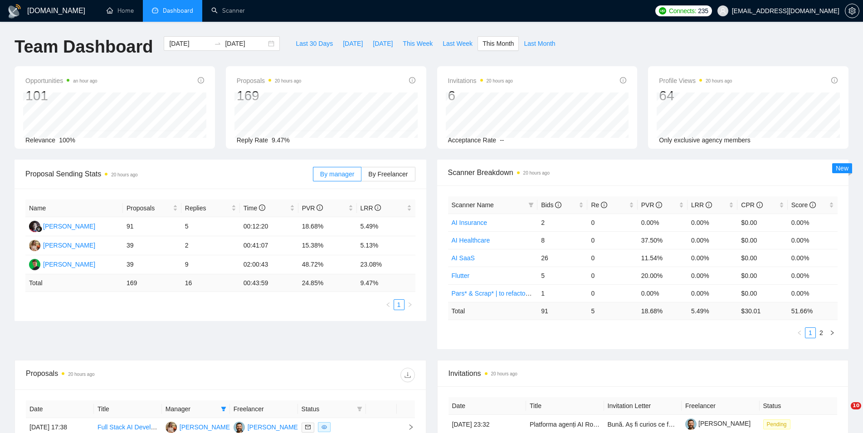 Image resolution: width=863 pixels, height=433 pixels. What do you see at coordinates (371, 208) in the screenshot?
I see `span: LRR` at bounding box center [371, 208].